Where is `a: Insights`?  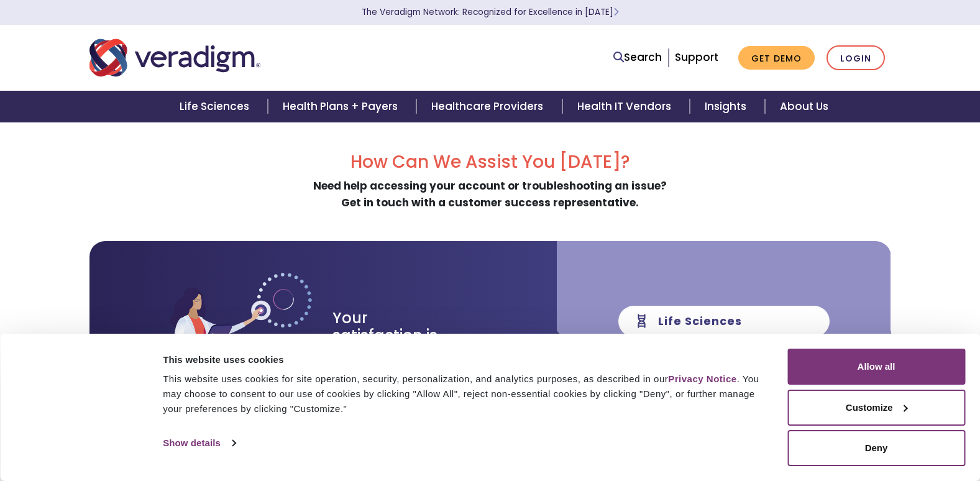
a: Insights is located at coordinates (727, 107).